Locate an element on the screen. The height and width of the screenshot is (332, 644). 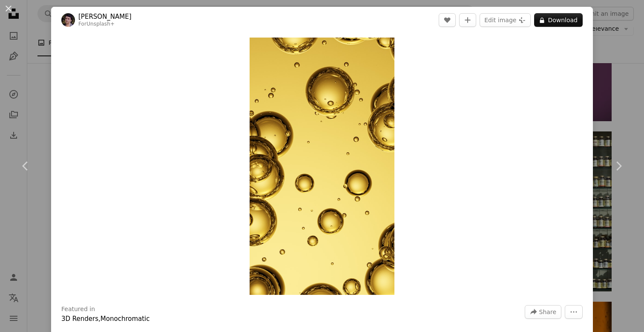
img: Go to Rodion Kutsaiev's profile is located at coordinates (68, 20).